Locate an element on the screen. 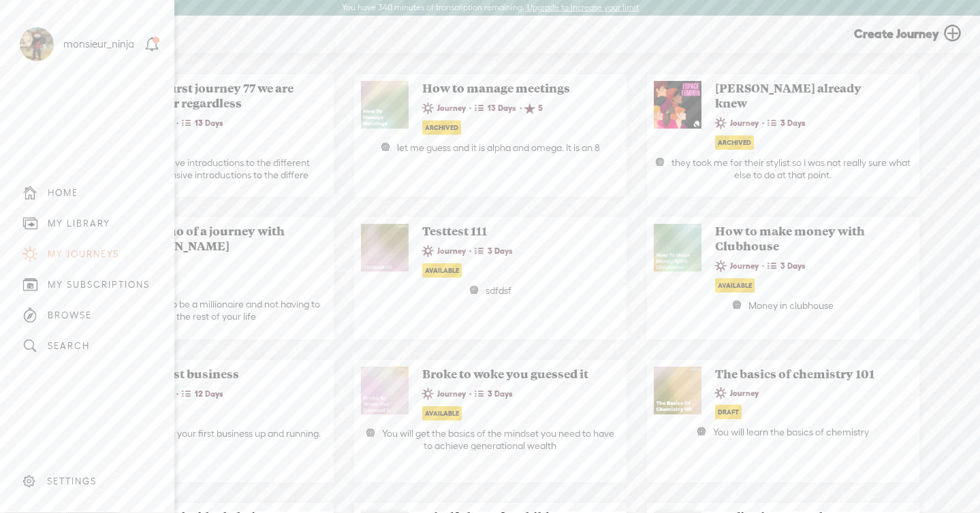 The height and width of the screenshot is (513, 980). div: HOME is located at coordinates (63, 192).